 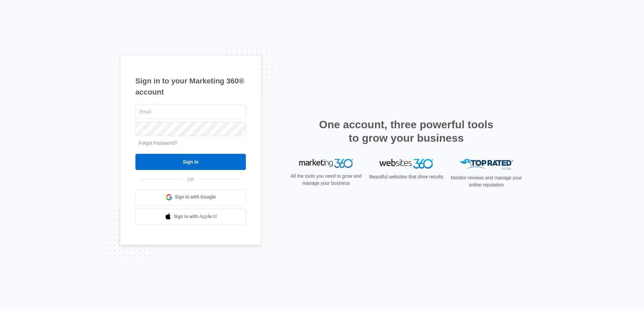 I want to click on p: Beautiful websites that drive results, so click(x=406, y=176).